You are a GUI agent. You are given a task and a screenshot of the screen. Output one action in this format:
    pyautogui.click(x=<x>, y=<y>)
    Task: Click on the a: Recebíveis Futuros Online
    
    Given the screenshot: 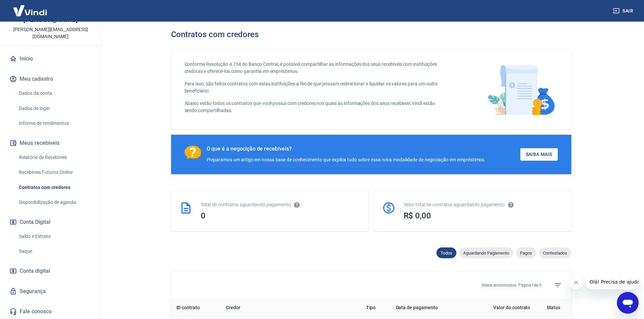 What is the action you would take?
    pyautogui.click(x=54, y=172)
    